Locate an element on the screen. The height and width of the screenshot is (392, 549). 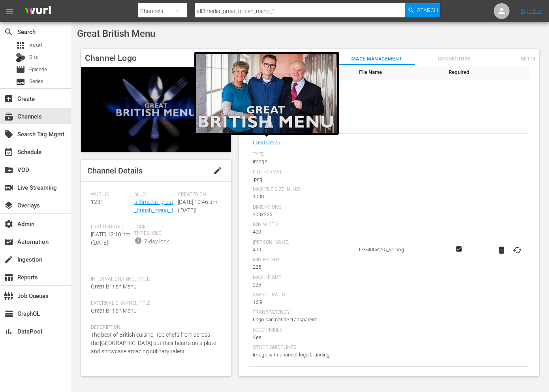
div: Type is located at coordinates (302, 154).